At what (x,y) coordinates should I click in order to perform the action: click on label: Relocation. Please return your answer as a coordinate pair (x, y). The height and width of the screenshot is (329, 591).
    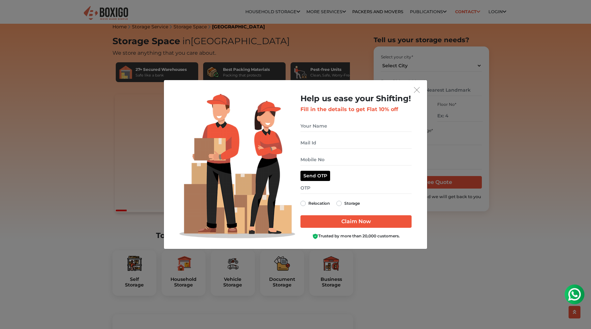
    Looking at the image, I should click on (319, 204).